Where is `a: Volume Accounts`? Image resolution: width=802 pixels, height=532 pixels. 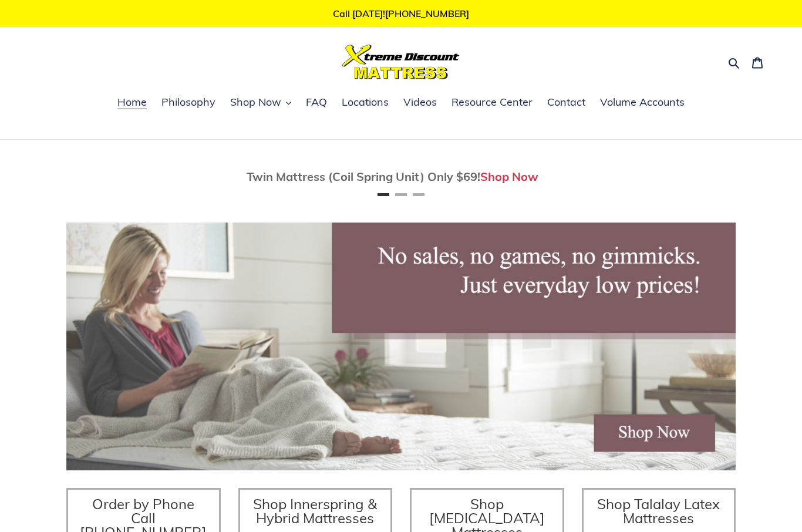
a: Volume Accounts is located at coordinates (642, 103).